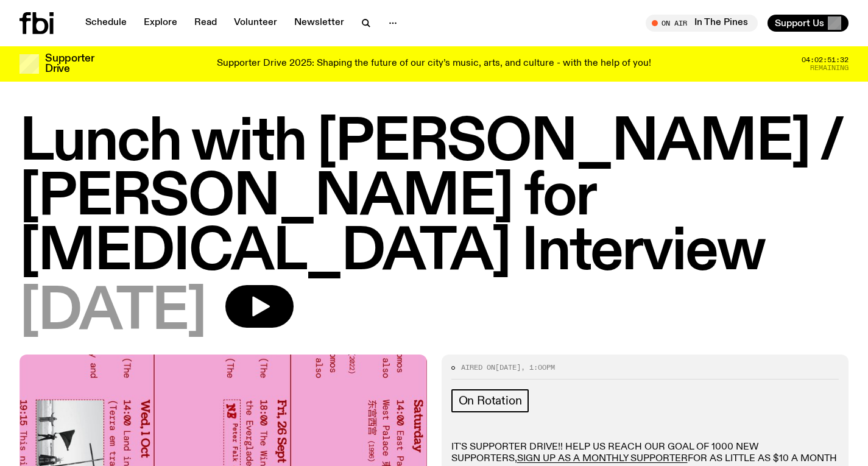  What do you see at coordinates (490, 401) in the screenshot?
I see `span: On Rotation` at bounding box center [490, 401].